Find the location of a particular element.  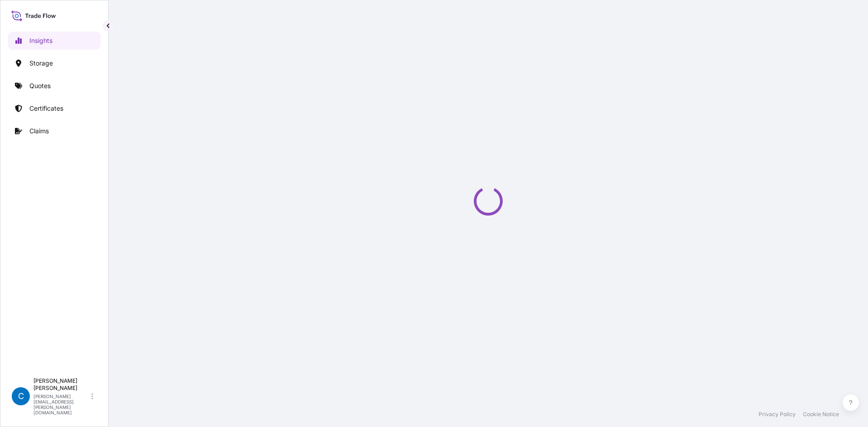

p: Insights is located at coordinates (40, 40).